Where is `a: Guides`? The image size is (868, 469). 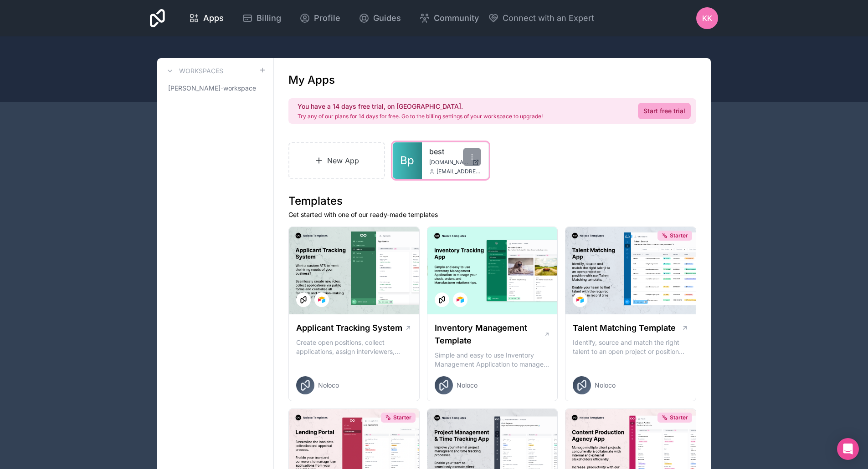 a: Guides is located at coordinates (380, 18).